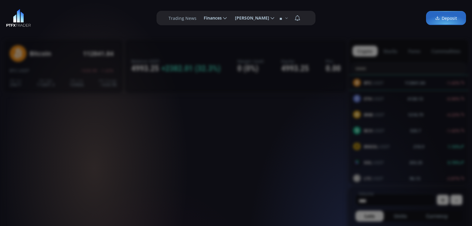 The image size is (472, 226). Describe the element at coordinates (211, 18) in the screenshot. I see `span: Finances` at that location.